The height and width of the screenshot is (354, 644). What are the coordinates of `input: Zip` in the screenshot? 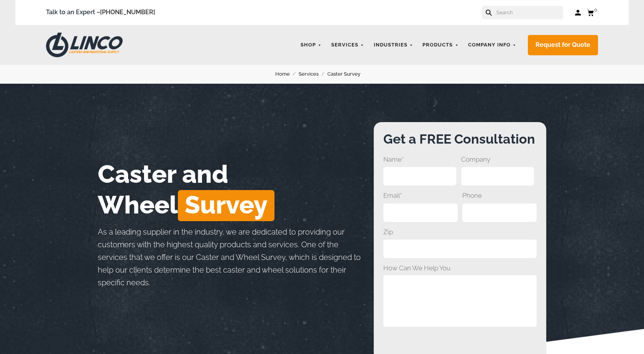 It's located at (460, 249).